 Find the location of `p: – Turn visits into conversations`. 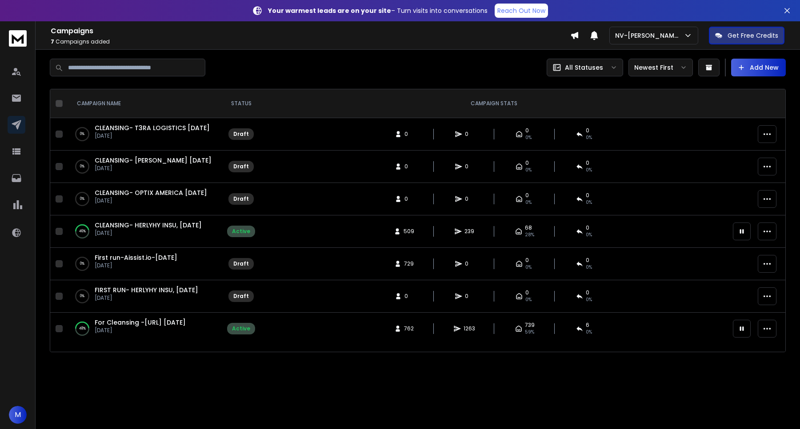

p: – Turn visits into conversations is located at coordinates (378, 11).